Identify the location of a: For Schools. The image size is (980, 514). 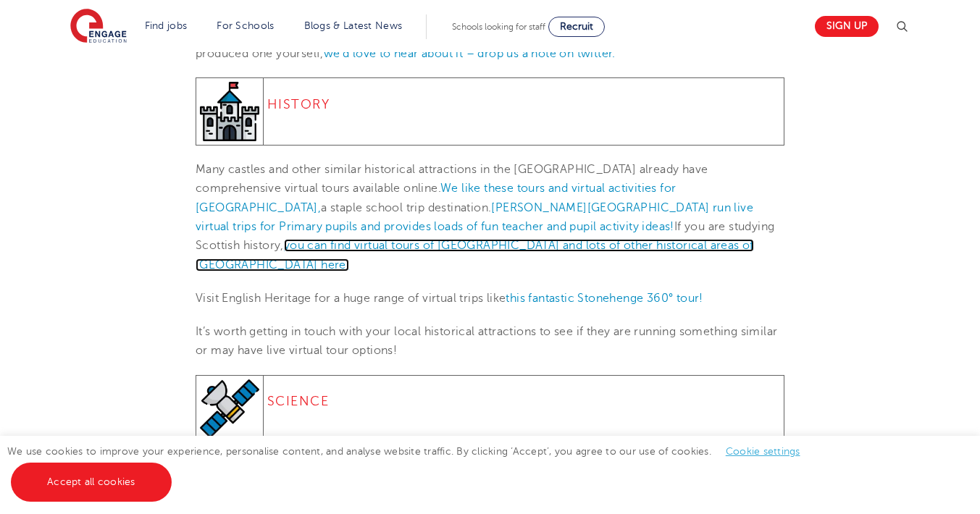
(245, 25).